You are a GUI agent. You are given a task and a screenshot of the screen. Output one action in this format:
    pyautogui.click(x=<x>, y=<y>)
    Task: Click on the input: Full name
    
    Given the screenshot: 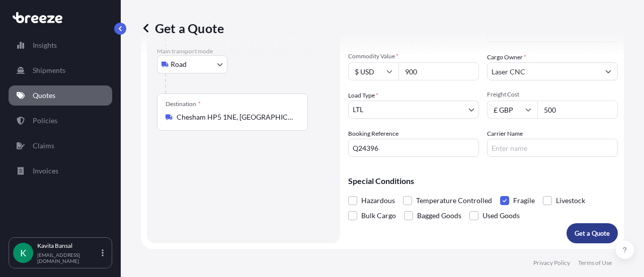 What is the action you would take?
    pyautogui.click(x=543, y=71)
    